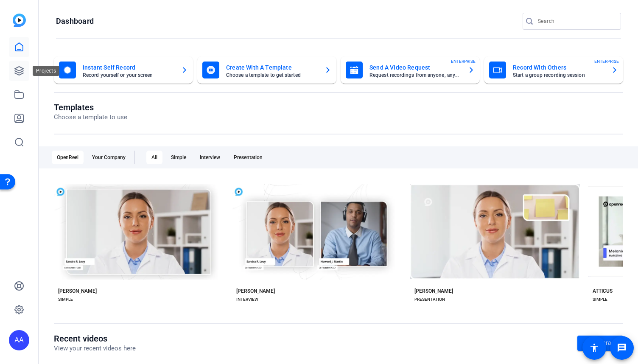  I want to click on div: PRESENTATION, so click(430, 300).